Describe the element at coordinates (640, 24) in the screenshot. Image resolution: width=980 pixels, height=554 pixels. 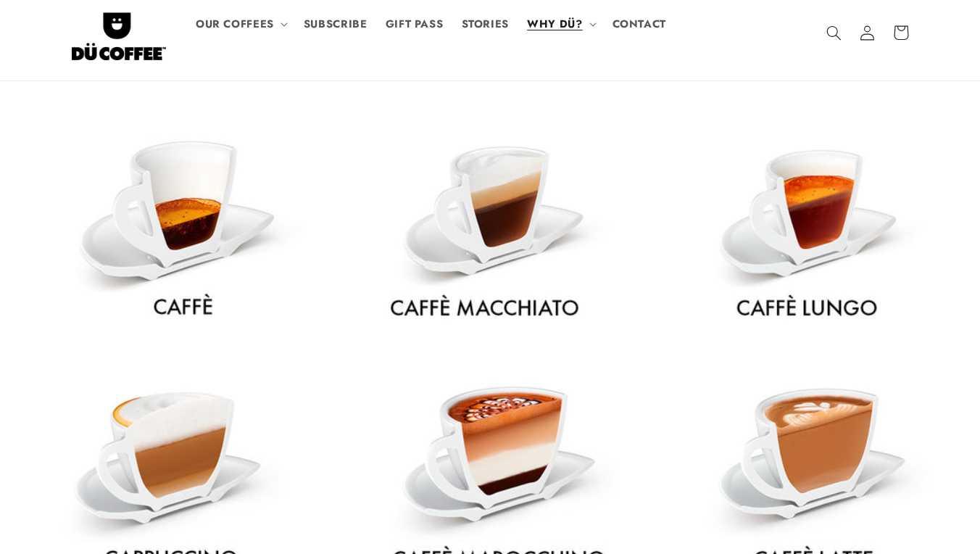
I see `a: CONTACT` at that location.